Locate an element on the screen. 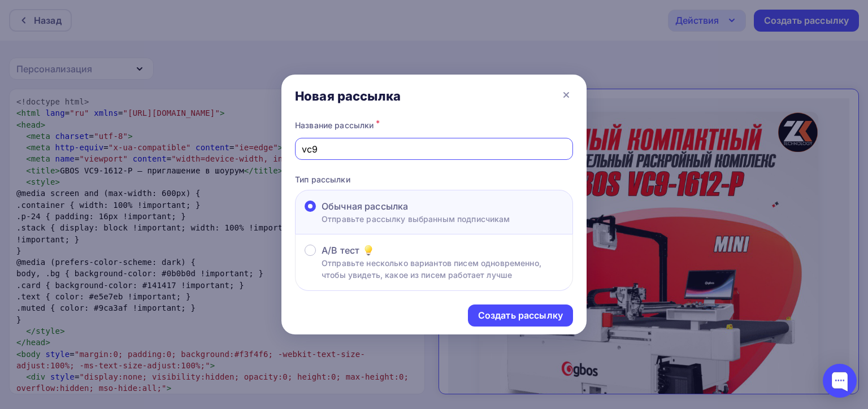 The width and height of the screenshot is (868, 409). div: Создать рассылку is located at coordinates (520, 315).